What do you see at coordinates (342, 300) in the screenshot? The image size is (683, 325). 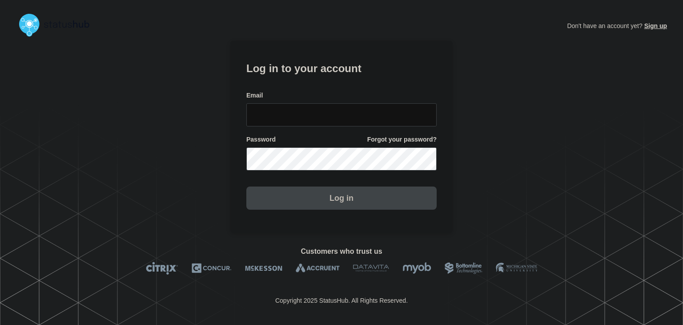 I see `p: Copyright 2025 StatusHub. All Rights Reserved.` at bounding box center [342, 300].